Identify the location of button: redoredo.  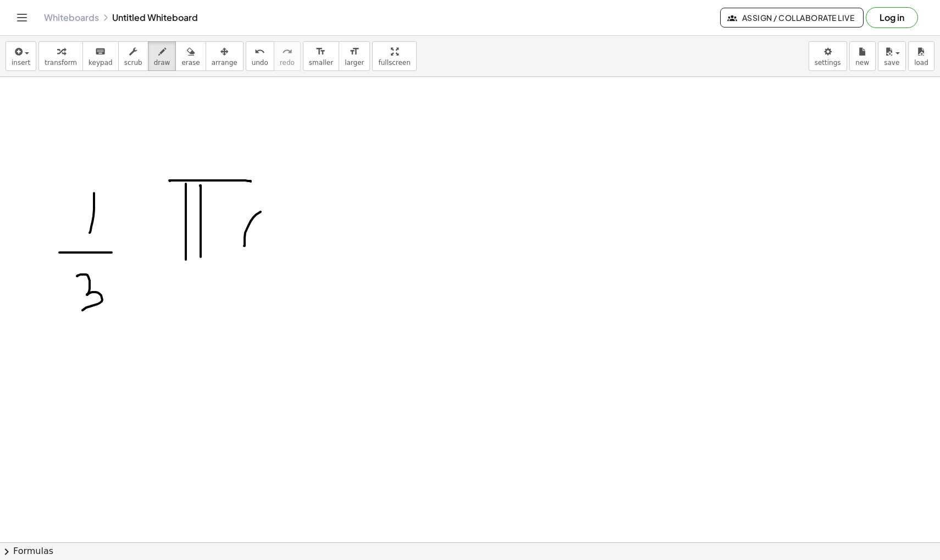
(287, 56).